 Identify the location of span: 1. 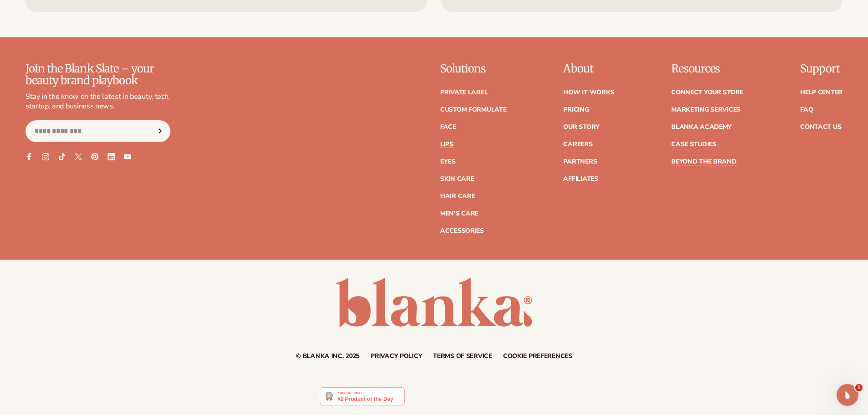
(859, 387).